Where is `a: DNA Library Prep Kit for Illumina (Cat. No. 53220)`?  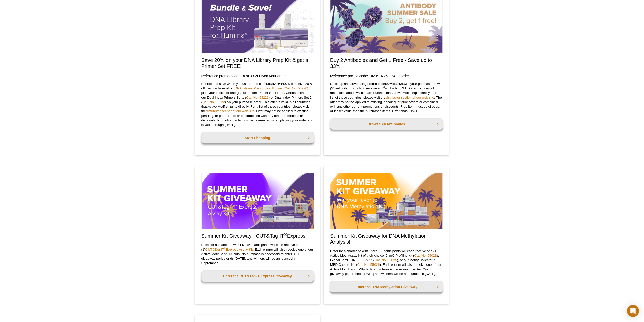
a: DNA Library Prep Kit for Illumina (Cat. No. 53220) is located at coordinates (271, 88).